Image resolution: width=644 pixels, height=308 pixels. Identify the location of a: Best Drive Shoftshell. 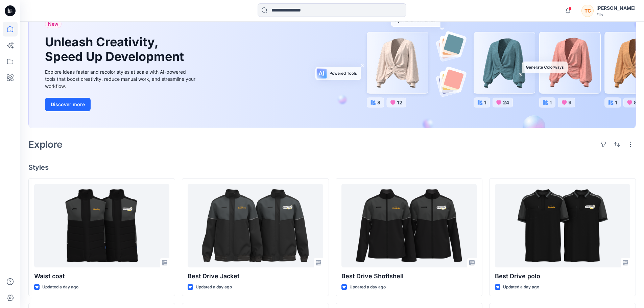
(409, 225).